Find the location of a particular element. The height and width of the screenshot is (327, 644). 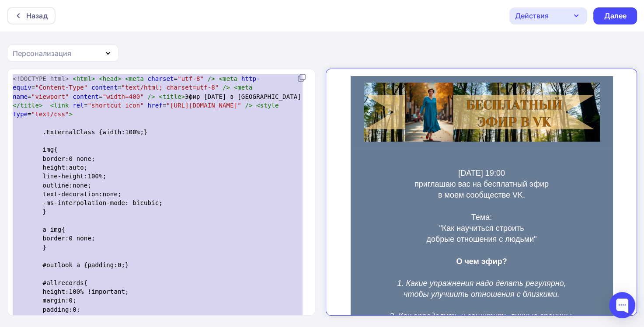

em: 1. Какие упражнения надо делать регулярно, is located at coordinates (148, 207).